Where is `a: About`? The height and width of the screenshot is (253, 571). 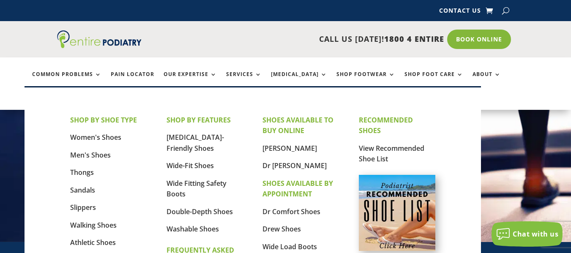
a: About is located at coordinates (486, 80).